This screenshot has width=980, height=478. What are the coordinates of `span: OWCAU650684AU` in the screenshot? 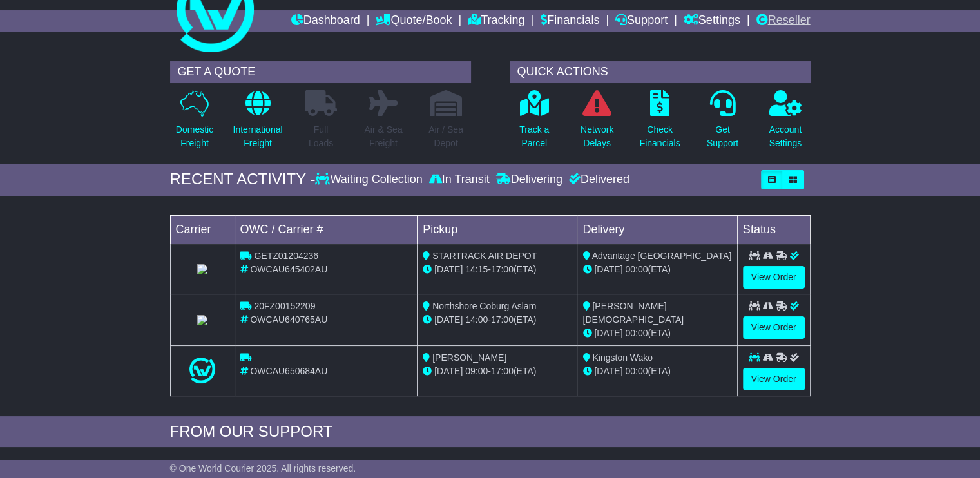 It's located at (289, 371).